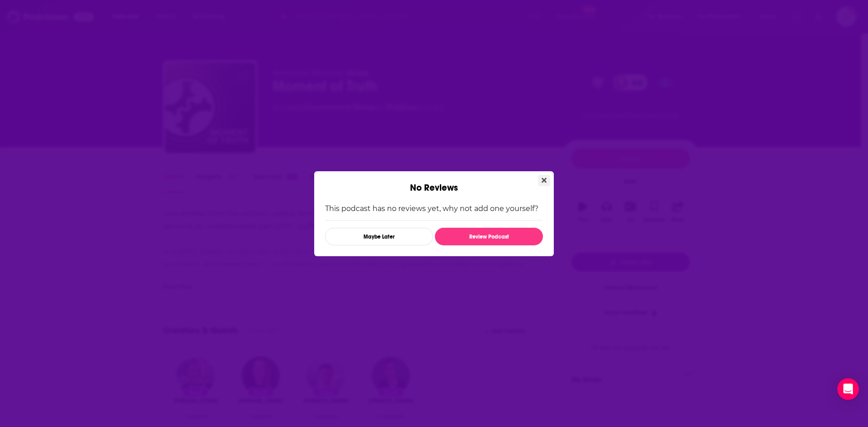 The image size is (868, 427). Describe the element at coordinates (434, 182) in the screenshot. I see `div: No Reviews` at that location.